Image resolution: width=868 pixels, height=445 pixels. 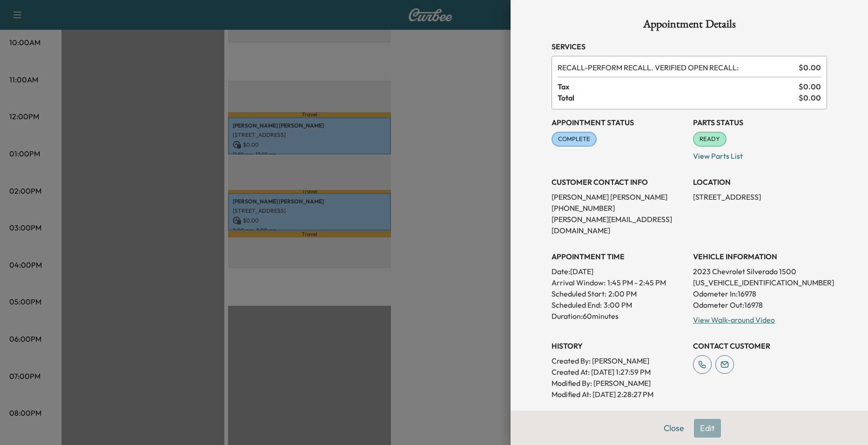 What do you see at coordinates (622, 294) in the screenshot?
I see `p: 2:00 PM` at bounding box center [622, 294].